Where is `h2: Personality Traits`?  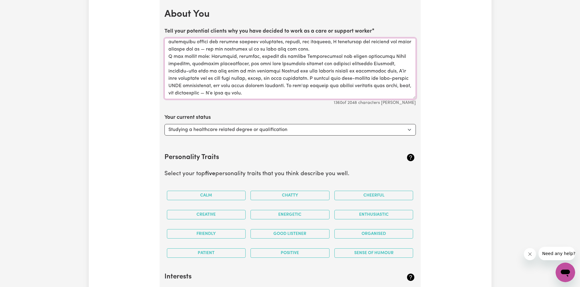 h2: Personality Traits is located at coordinates (269, 158).